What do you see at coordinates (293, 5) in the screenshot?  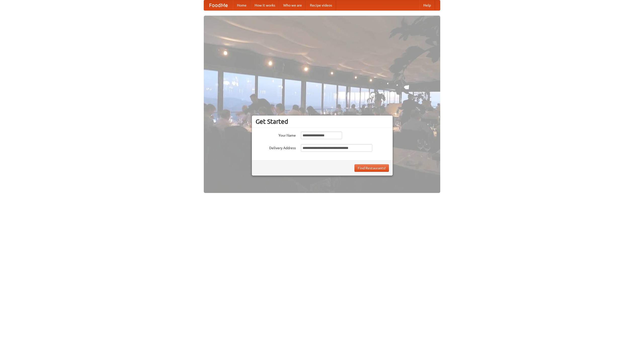 I see `a: Who we are` at bounding box center [293, 5].